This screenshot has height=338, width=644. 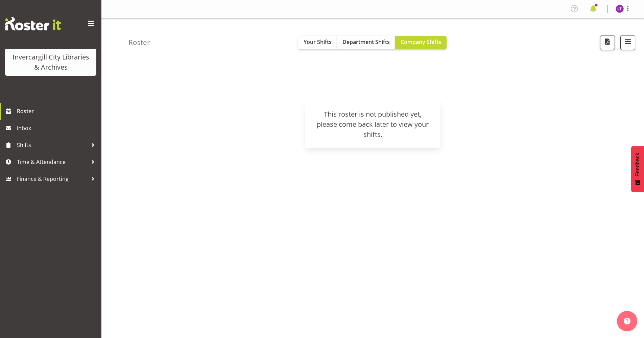 What do you see at coordinates (620, 9) in the screenshot?
I see `img: lyndsay-tautari11676.jpg` at bounding box center [620, 9].